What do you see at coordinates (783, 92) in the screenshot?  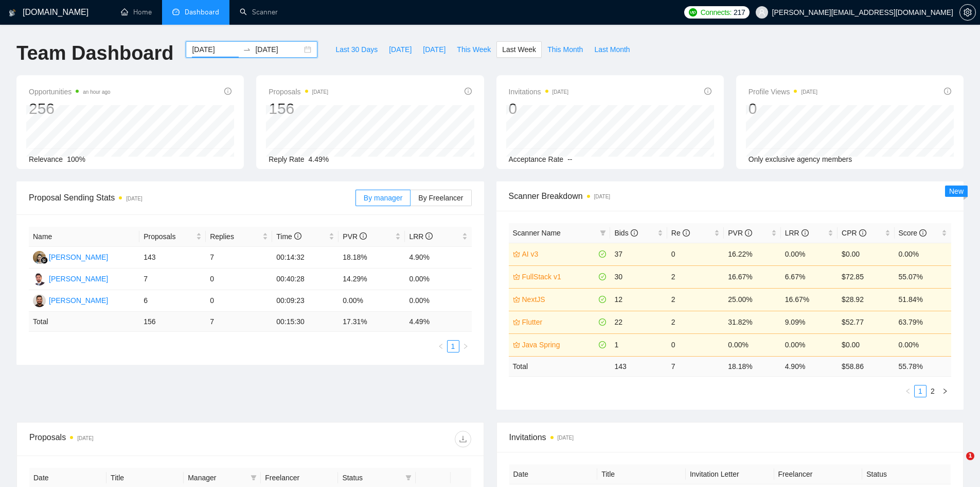 I see `span: Profile Views` at bounding box center [783, 92].